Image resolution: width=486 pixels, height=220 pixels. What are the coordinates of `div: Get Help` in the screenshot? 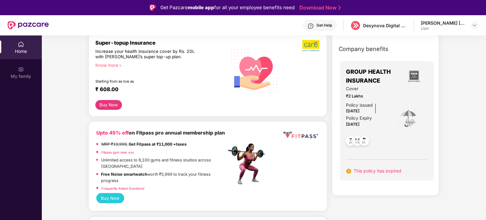 It's located at (324, 25).